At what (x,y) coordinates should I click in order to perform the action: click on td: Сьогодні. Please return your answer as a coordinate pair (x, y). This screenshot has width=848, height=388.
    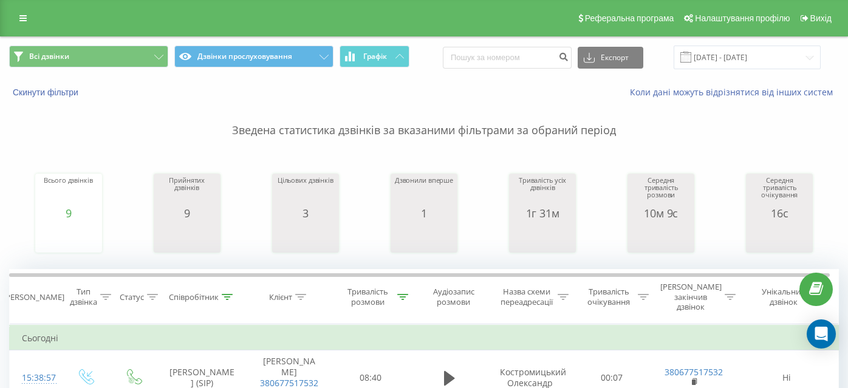
    Looking at the image, I should click on (424, 338).